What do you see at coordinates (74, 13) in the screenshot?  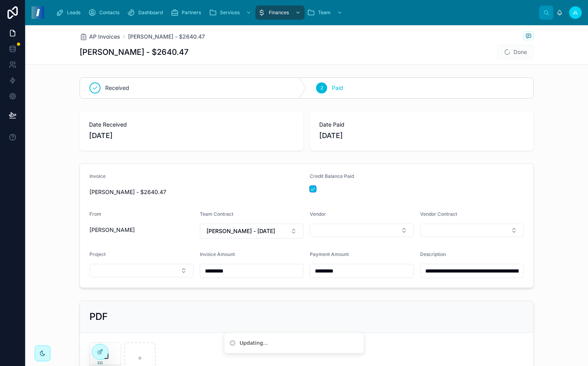 I see `span: Leads` at bounding box center [74, 13].